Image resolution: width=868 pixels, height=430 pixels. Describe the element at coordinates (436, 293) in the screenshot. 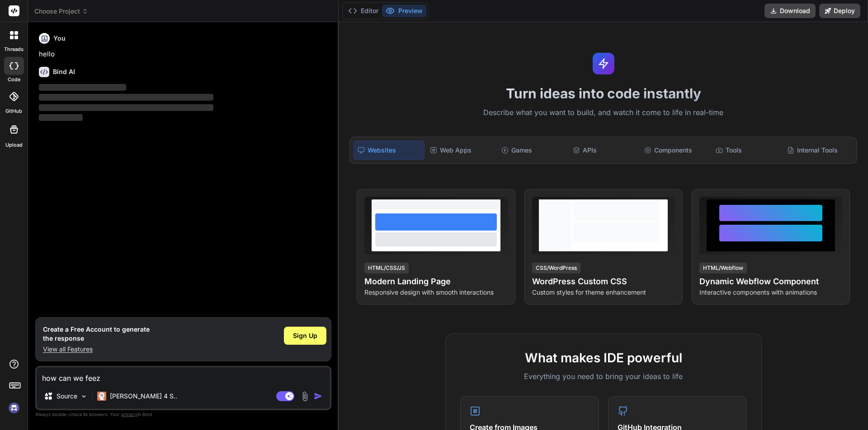

I see `p: Responsive design with smooth interactions` at that location.